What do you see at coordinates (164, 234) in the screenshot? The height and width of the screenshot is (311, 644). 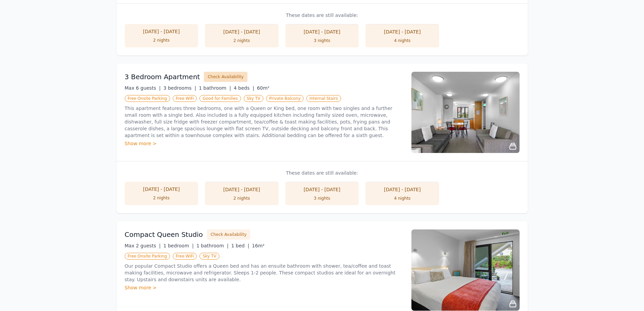 I see `h3: Compact Queen Studio` at bounding box center [164, 234].